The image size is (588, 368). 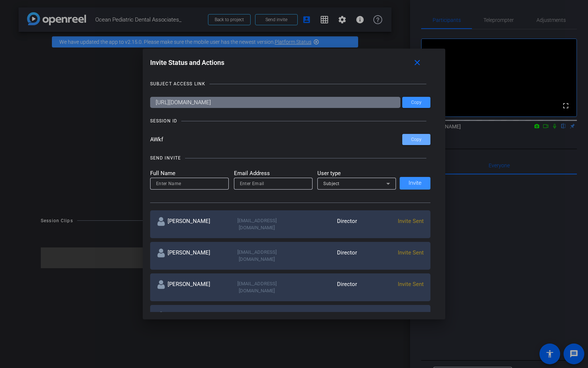 What do you see at coordinates (178, 84) in the screenshot?
I see `div: SUBJECT ACCESS LINK` at bounding box center [178, 84].